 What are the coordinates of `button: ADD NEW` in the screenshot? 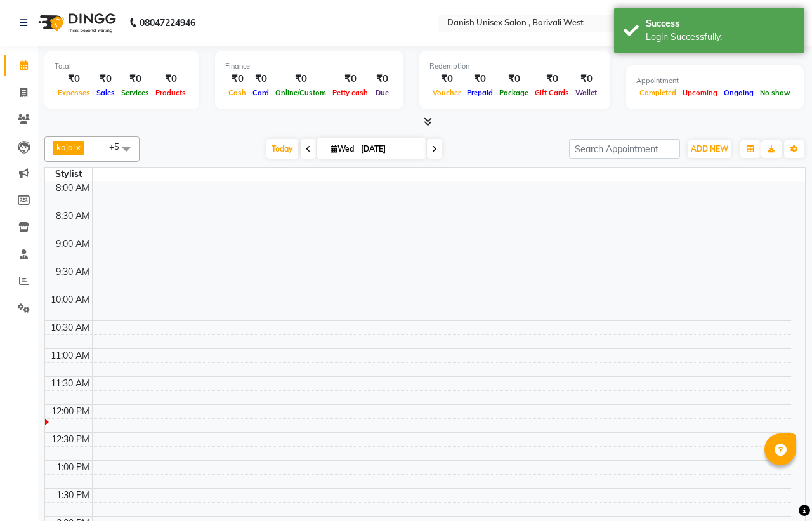 It's located at (709, 149).